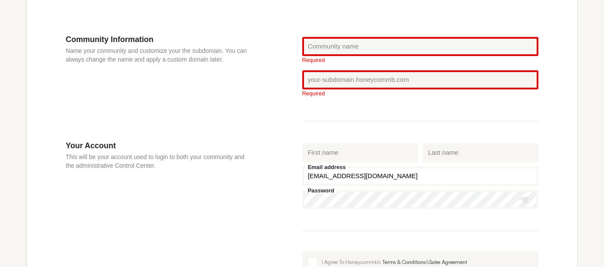  Describe the element at coordinates (421, 176) in the screenshot. I see `input: Email address` at that location.